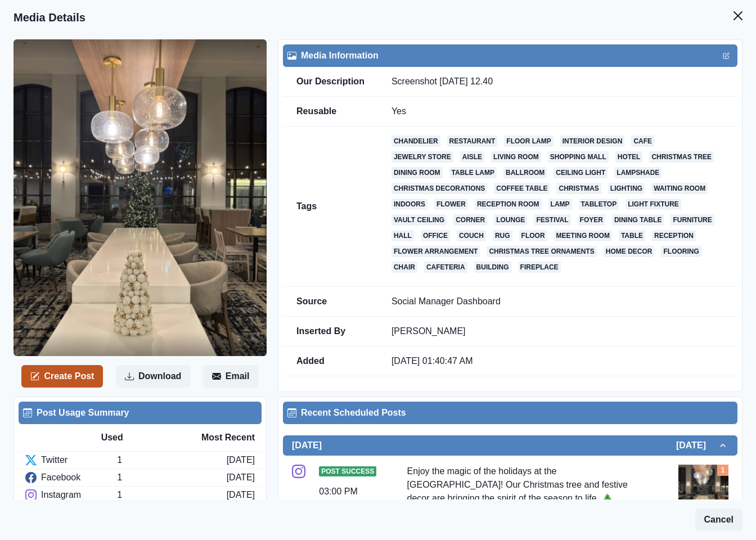 The image size is (756, 540). What do you see at coordinates (558, 111) in the screenshot?
I see `td: Yes` at bounding box center [558, 111].